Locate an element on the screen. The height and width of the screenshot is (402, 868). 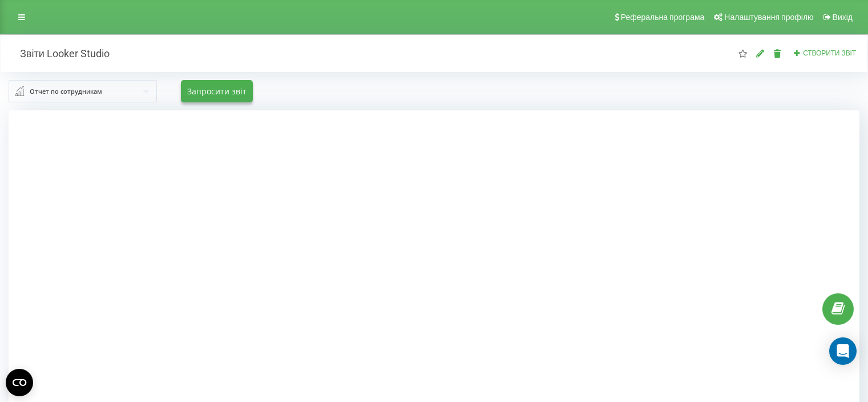
button: Open CMP widget is located at coordinates (20, 382).